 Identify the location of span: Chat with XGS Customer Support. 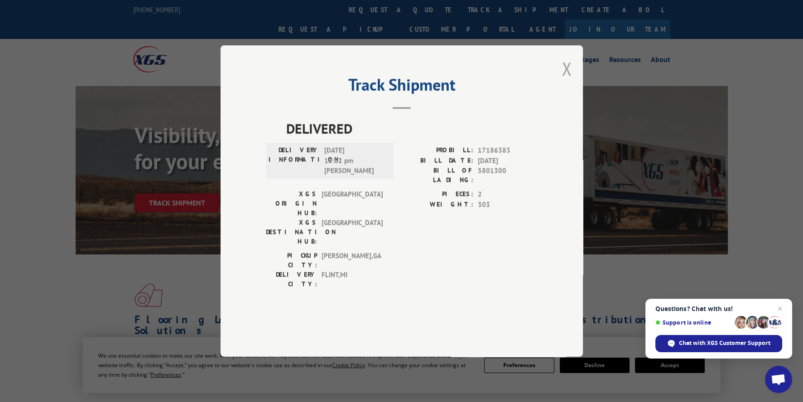
(725, 343).